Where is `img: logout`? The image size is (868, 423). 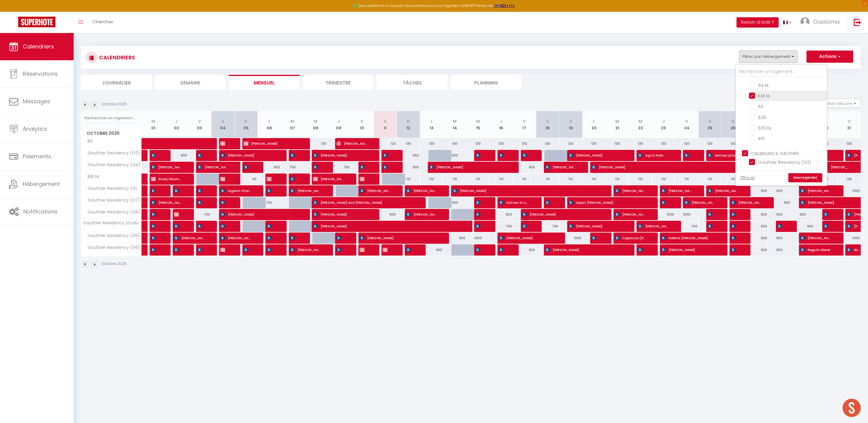
img: logout is located at coordinates (857, 22).